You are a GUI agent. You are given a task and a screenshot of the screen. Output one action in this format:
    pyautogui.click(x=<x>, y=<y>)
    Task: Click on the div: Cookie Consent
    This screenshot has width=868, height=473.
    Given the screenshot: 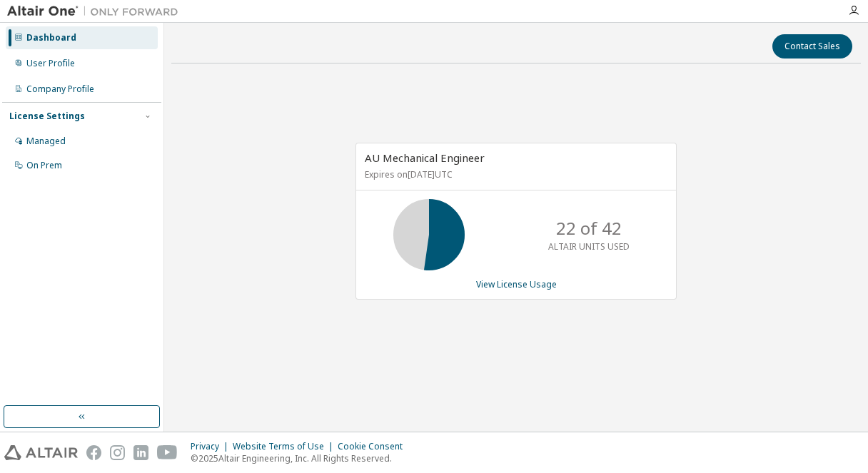 What is the action you would take?
    pyautogui.click(x=374, y=447)
    